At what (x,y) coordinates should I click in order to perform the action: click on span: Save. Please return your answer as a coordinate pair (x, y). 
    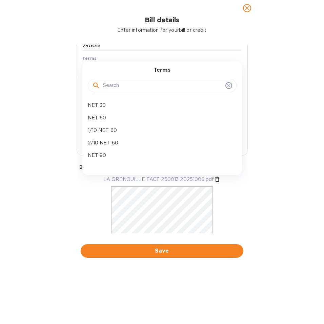
    Looking at the image, I should click on (162, 251).